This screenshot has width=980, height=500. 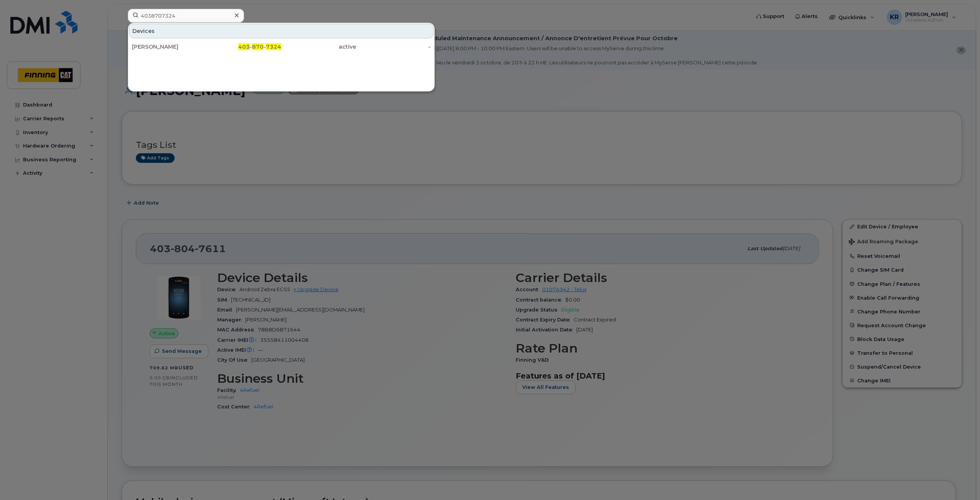 What do you see at coordinates (318, 47) in the screenshot?
I see `div: active` at bounding box center [318, 47].